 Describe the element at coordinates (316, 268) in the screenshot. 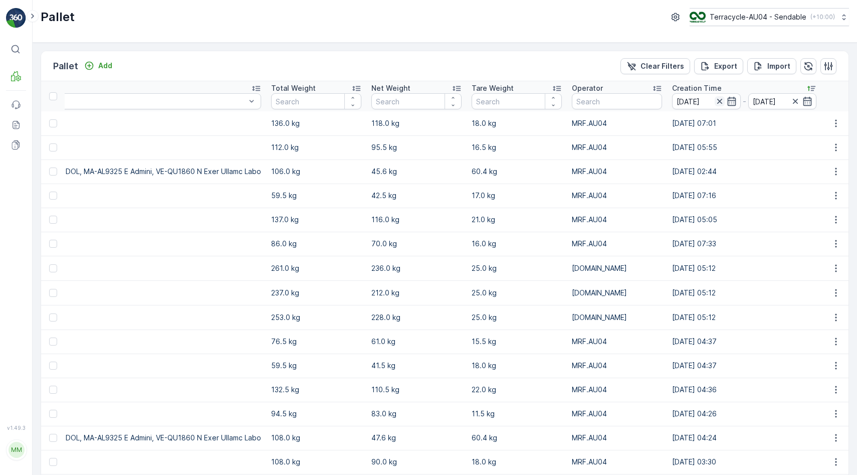

I see `td: 261.0 kg` at that location.